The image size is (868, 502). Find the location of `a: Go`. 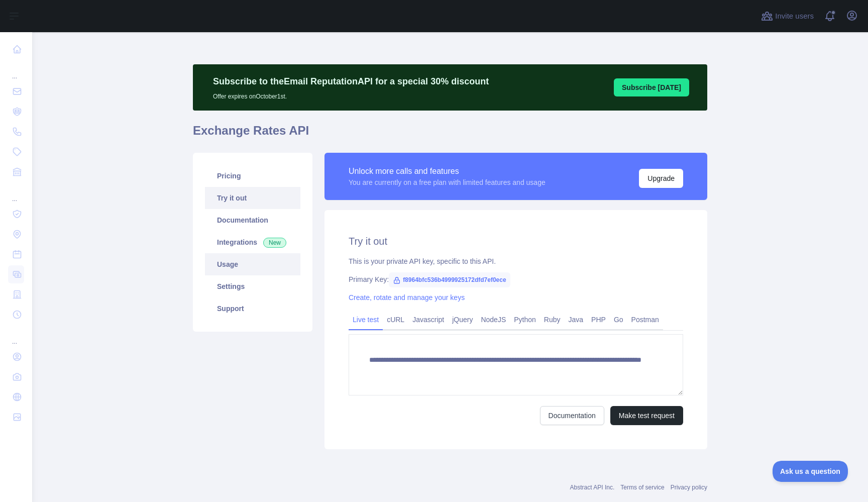

a: Go is located at coordinates (618, 320).